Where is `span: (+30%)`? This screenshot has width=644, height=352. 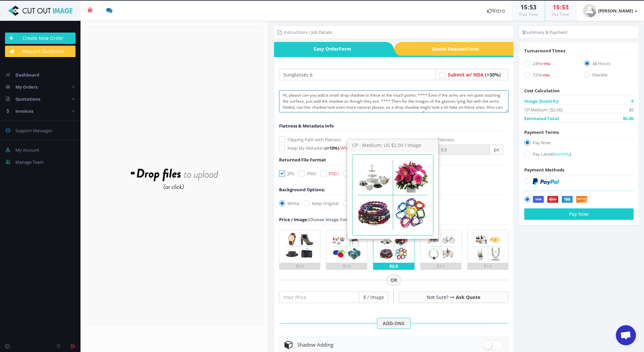 span: (+30%) is located at coordinates (493, 74).